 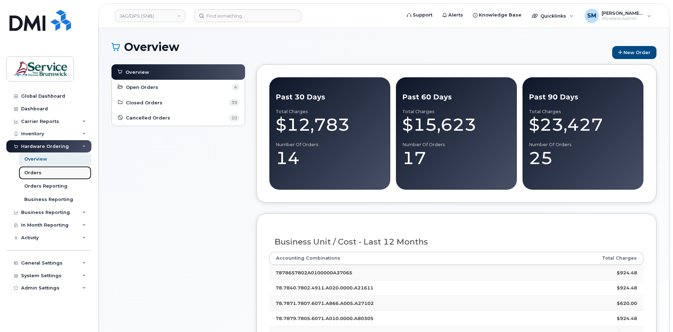 What do you see at coordinates (456, 97) in the screenshot?
I see `div: Past 60 Days` at bounding box center [456, 97].